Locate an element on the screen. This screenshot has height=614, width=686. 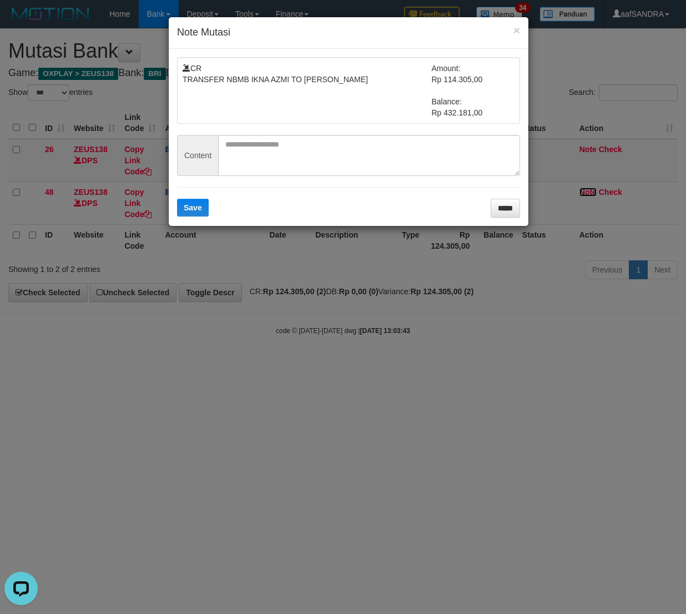
td: Amount: Rp 114.305,00 Balance: Rp 432.181,00 is located at coordinates (474, 90).